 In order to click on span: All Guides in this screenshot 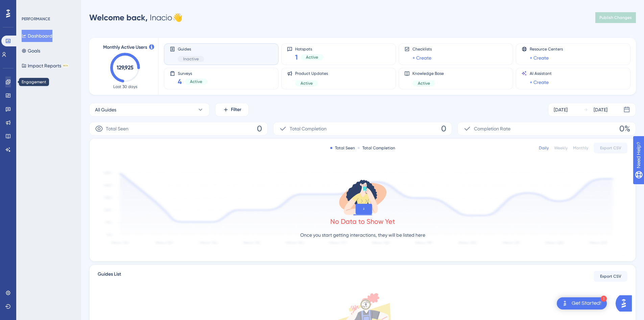, I will do `click(106, 110)`.